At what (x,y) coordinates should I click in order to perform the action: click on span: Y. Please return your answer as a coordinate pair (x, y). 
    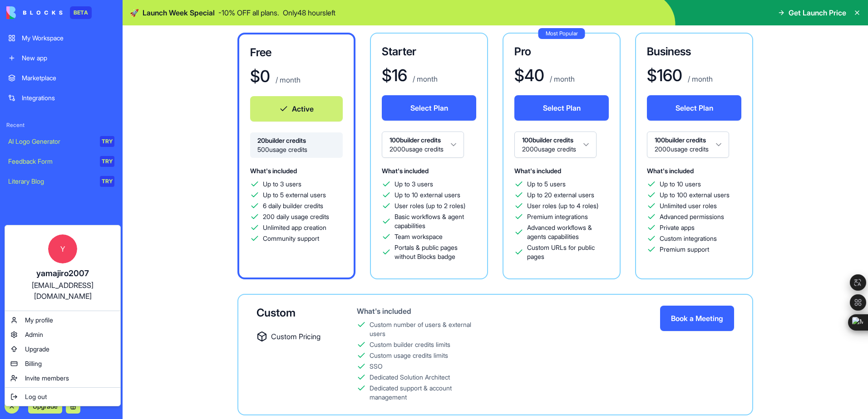
    Looking at the image, I should click on (63, 249).